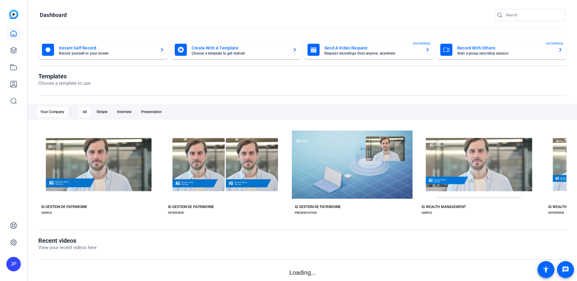  What do you see at coordinates (372, 53) in the screenshot?
I see `mat-card-subtitle: Request recordings from anyone, anywhere` at bounding box center [372, 53].